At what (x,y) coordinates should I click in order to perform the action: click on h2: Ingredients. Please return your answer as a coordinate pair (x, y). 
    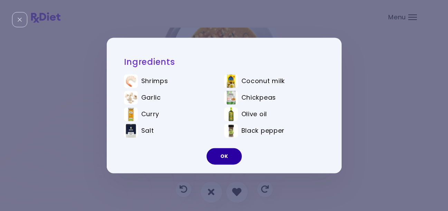
    Looking at the image, I should click on (224, 62).